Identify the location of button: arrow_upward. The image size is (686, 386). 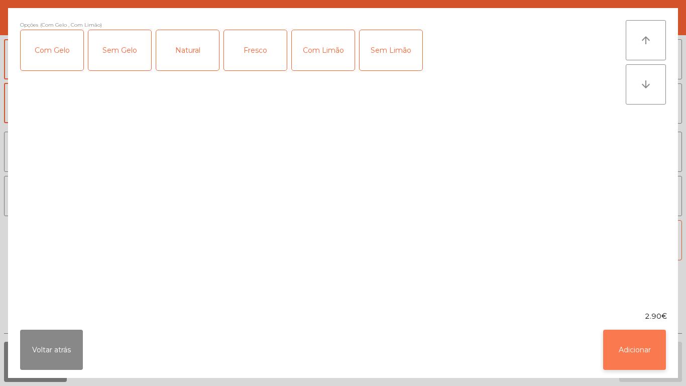
(646, 40).